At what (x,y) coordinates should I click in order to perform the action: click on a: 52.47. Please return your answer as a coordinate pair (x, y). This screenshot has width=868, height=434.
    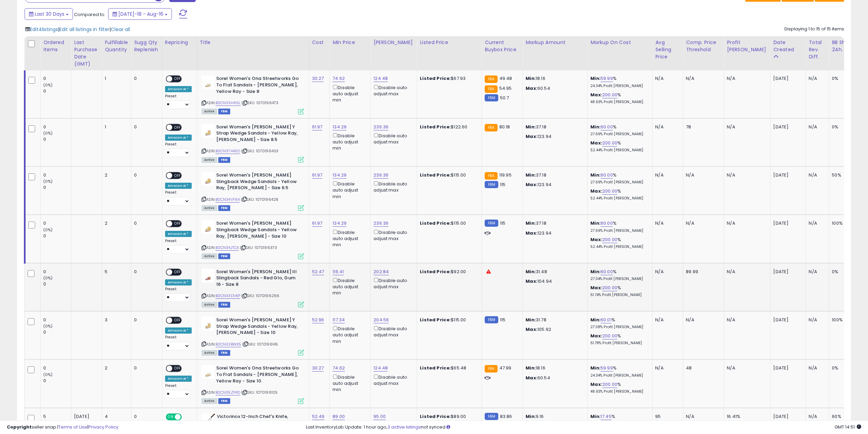
    Looking at the image, I should click on (318, 271).